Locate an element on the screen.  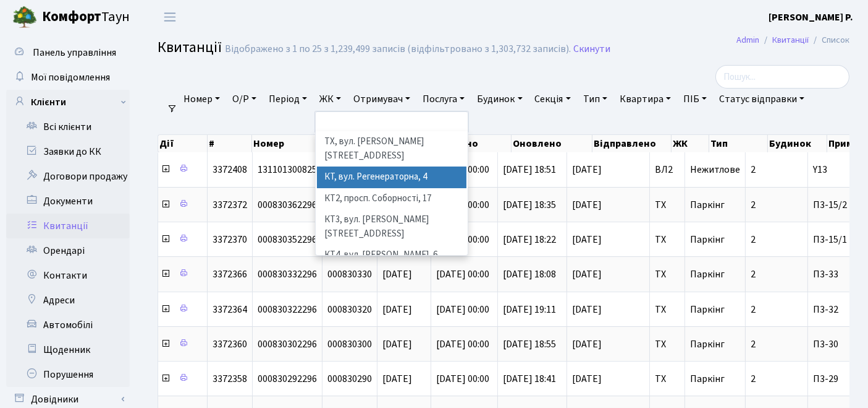
a: ЖК is located at coordinates (330, 99).